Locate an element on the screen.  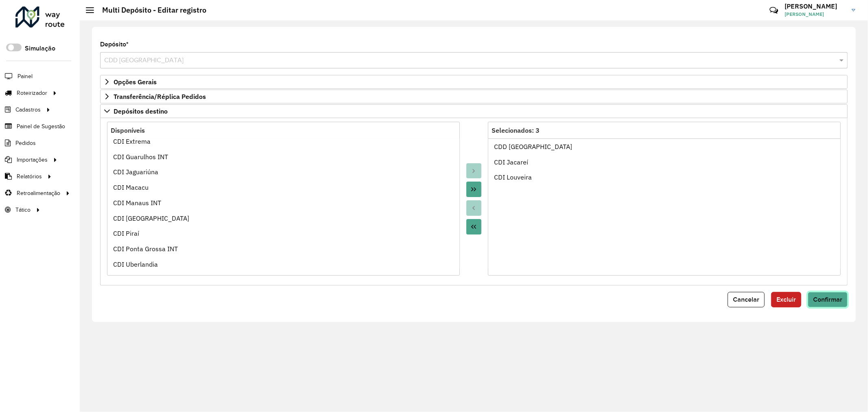
span: Excluir is located at coordinates (786, 300).